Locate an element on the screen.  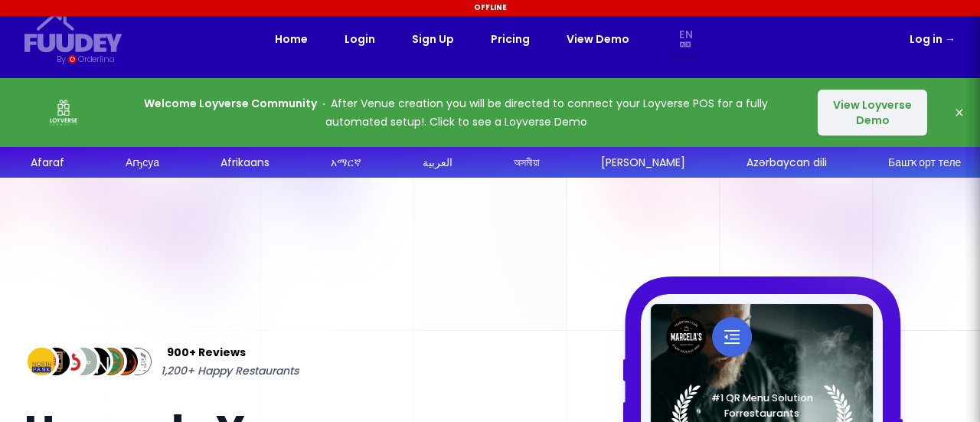
div: Offline is located at coordinates (490, 7).